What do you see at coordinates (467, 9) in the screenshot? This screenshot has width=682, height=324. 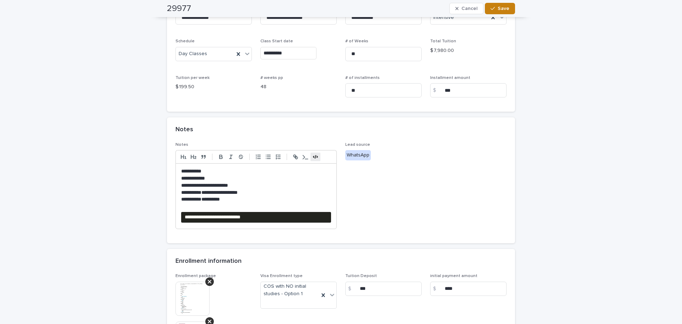 I see `button: Cancel` at bounding box center [467, 9].